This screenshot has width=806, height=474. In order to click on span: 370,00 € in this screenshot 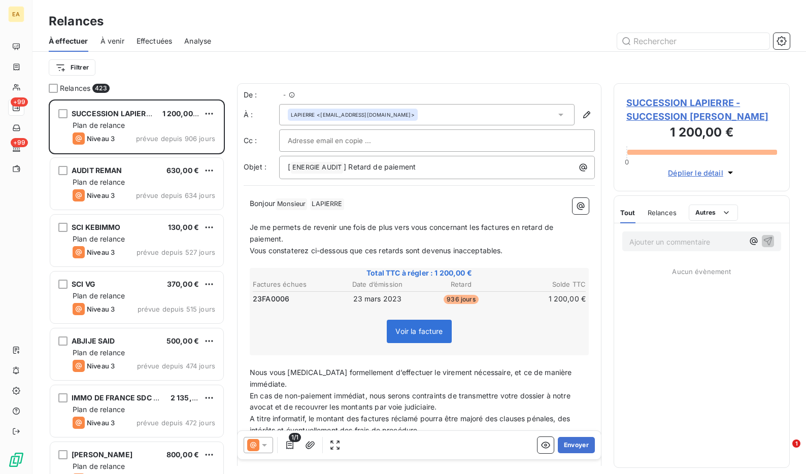, I will do `click(183, 284)`.